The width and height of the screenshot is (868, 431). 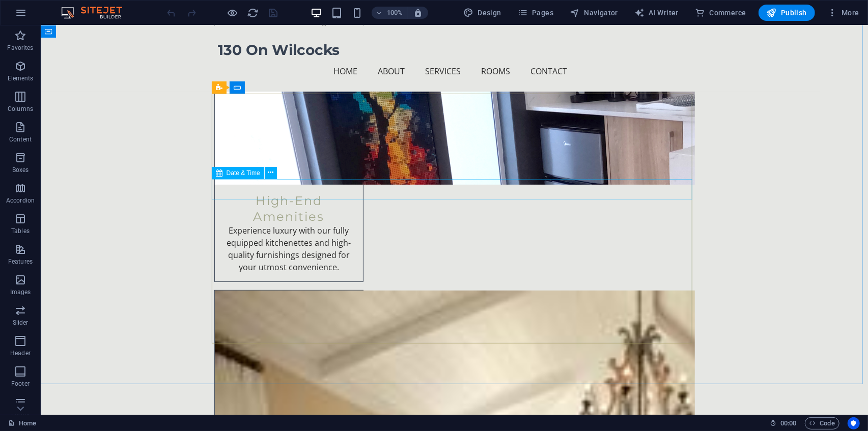 What do you see at coordinates (822, 423) in the screenshot?
I see `span: Code` at bounding box center [822, 423].